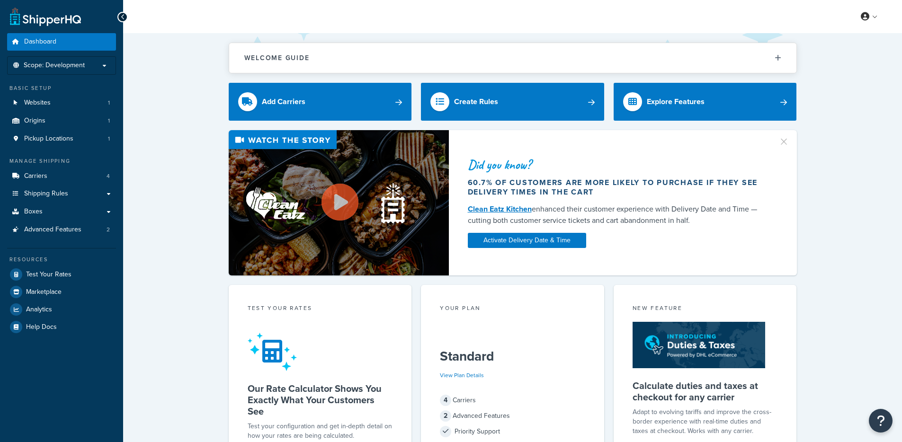  I want to click on div: Explore Features, so click(676, 102).